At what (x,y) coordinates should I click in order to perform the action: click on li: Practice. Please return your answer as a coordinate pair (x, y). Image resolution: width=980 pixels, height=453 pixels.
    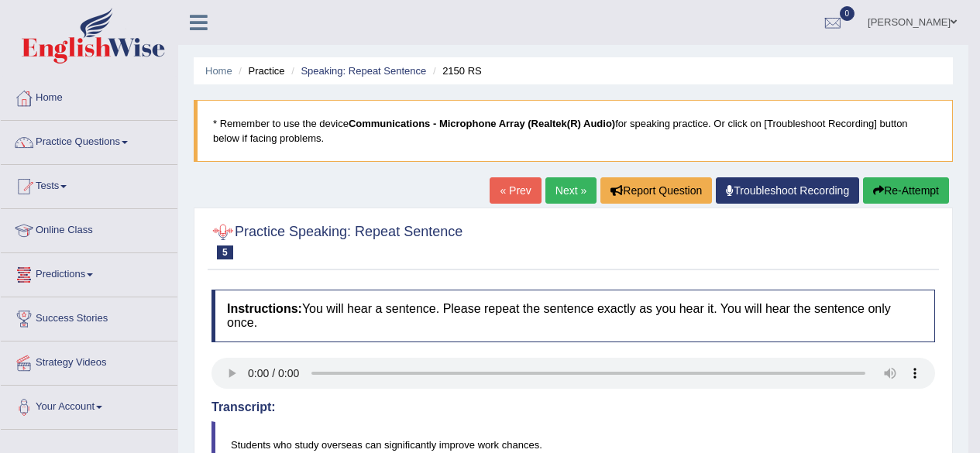
    Looking at the image, I should click on (260, 71).